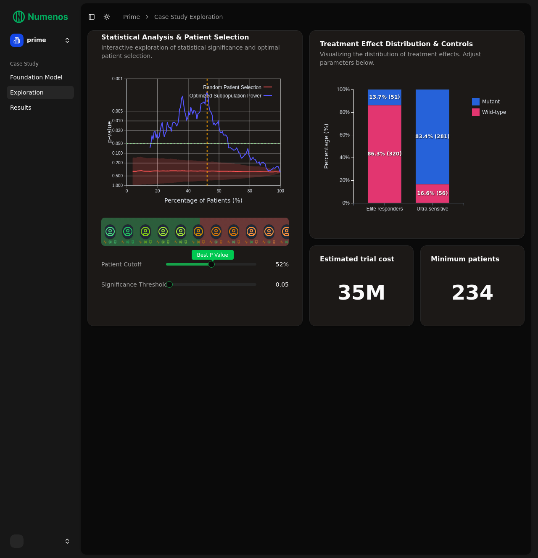 The width and height of the screenshot is (538, 558). Describe the element at coordinates (109, 132) in the screenshot. I see `text: p-value` at that location.